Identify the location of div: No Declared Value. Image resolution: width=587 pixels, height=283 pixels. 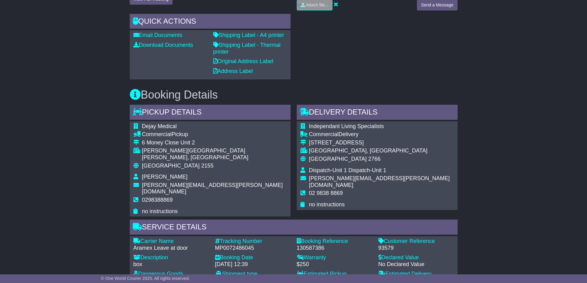
(416, 265).